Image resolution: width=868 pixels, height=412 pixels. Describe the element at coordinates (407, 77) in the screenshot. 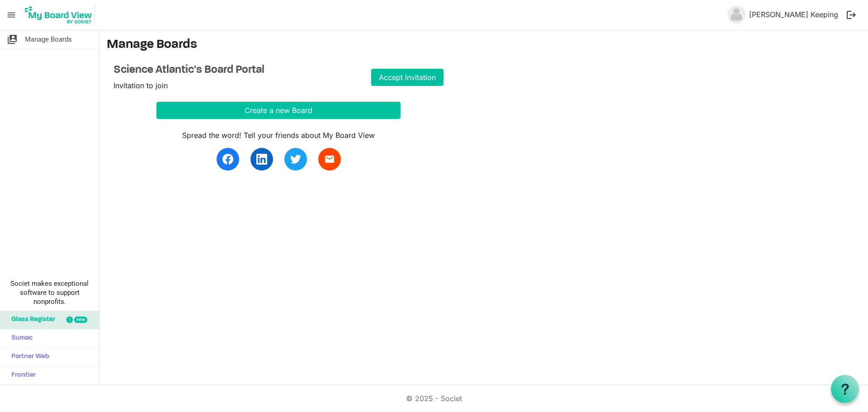

I see `a: Accept Invitation` at that location.